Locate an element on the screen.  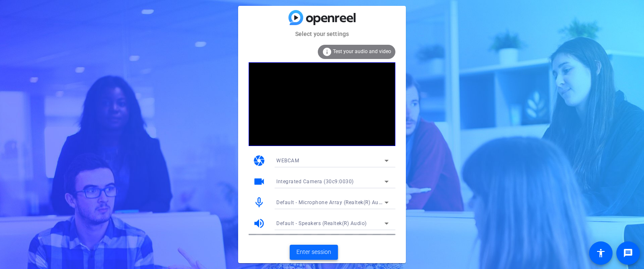
span: Enter session is located at coordinates (314, 252).